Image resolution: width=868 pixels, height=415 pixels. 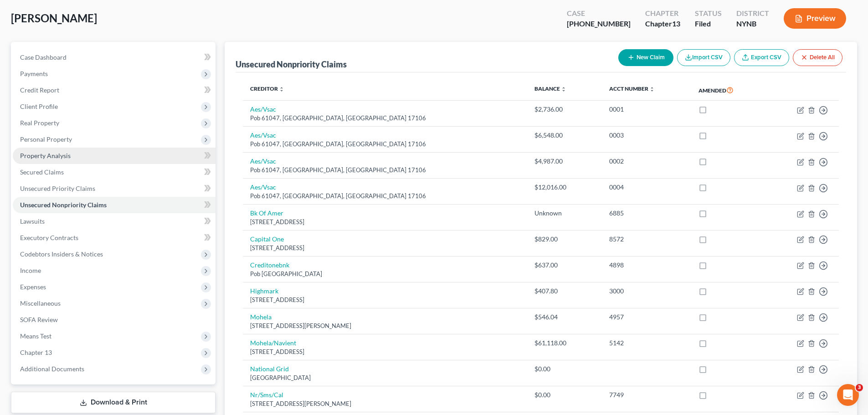 What do you see at coordinates (114, 90) in the screenshot?
I see `a: Credit Report` at bounding box center [114, 90].